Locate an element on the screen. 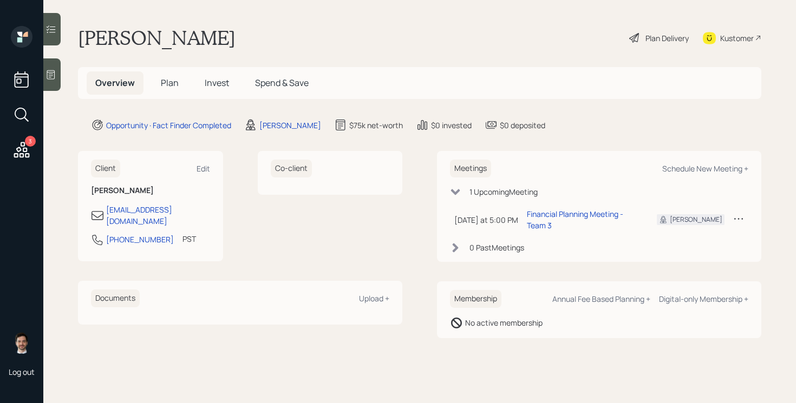 This screenshot has height=403, width=796. div: Log out is located at coordinates (22, 372).